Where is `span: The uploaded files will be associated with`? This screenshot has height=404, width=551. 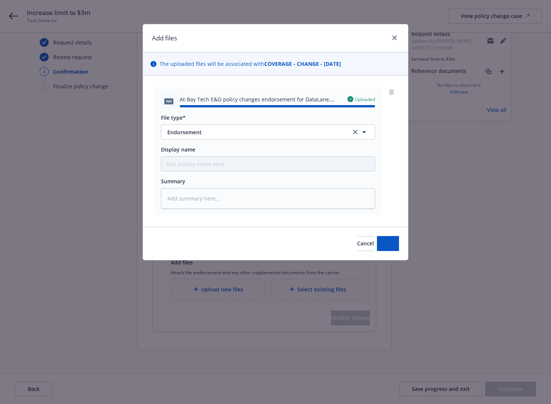
span: The uploaded files will be associated with is located at coordinates (250, 64).